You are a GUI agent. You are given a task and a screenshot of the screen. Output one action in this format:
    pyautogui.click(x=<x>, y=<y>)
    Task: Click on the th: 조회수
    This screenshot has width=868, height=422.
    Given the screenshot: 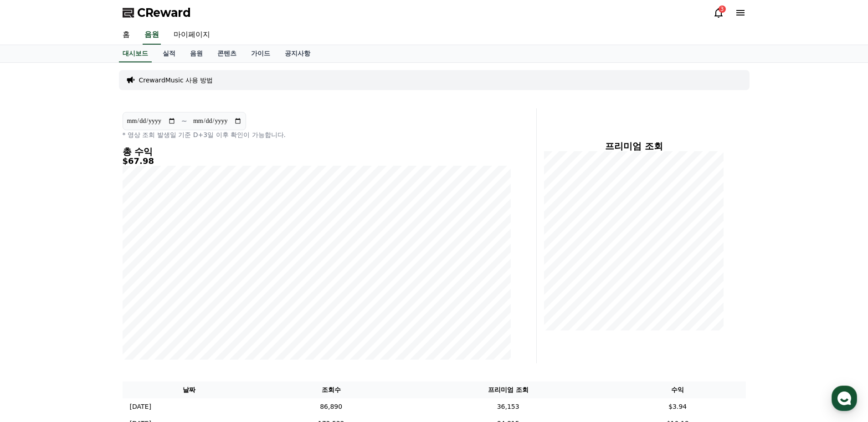 What is the action you would take?
    pyautogui.click(x=331, y=390)
    